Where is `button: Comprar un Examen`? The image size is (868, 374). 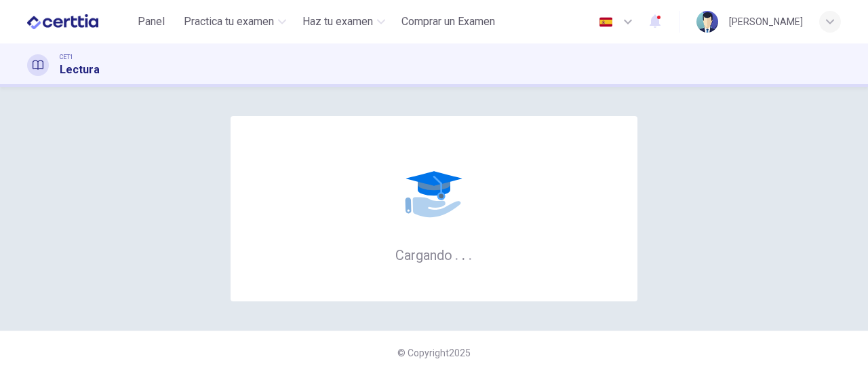 button: Comprar un Examen is located at coordinates (449, 22).